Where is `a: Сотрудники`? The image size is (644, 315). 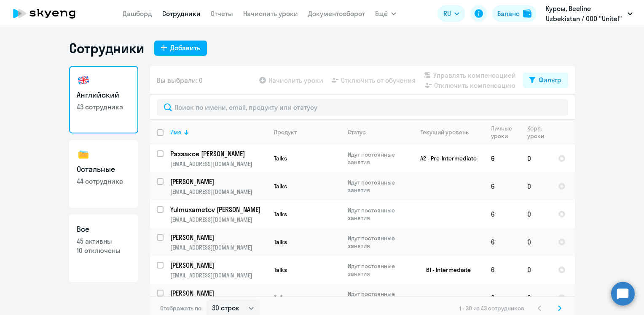 a: Сотрудники is located at coordinates (181, 13).